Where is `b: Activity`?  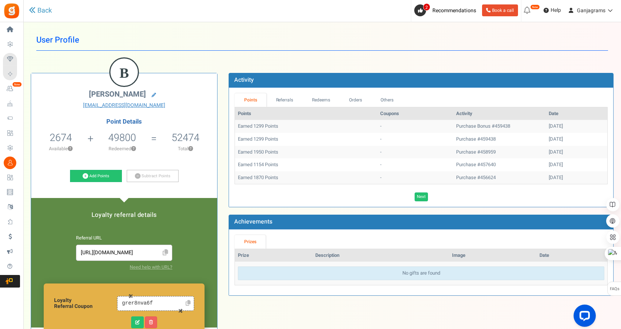
b: Activity is located at coordinates (244, 80).